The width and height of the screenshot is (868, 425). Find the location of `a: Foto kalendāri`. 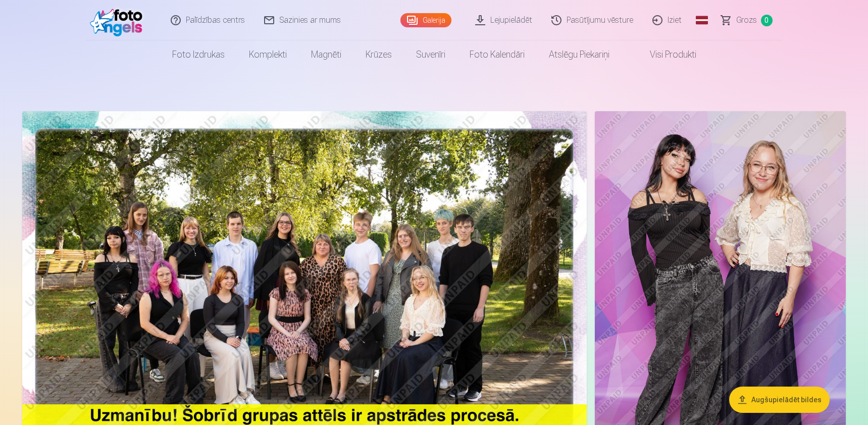

a: Foto kalendāri is located at coordinates (497, 55).